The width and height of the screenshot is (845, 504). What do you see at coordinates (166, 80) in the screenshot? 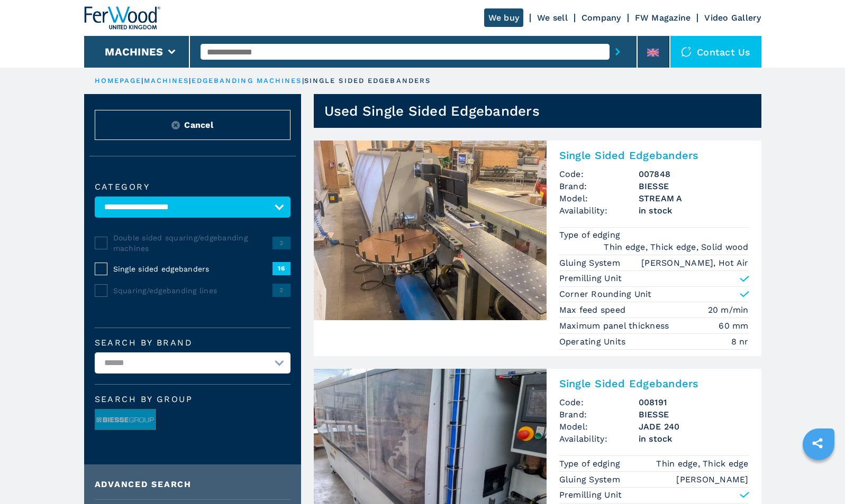
I see `a: machines` at bounding box center [166, 80].